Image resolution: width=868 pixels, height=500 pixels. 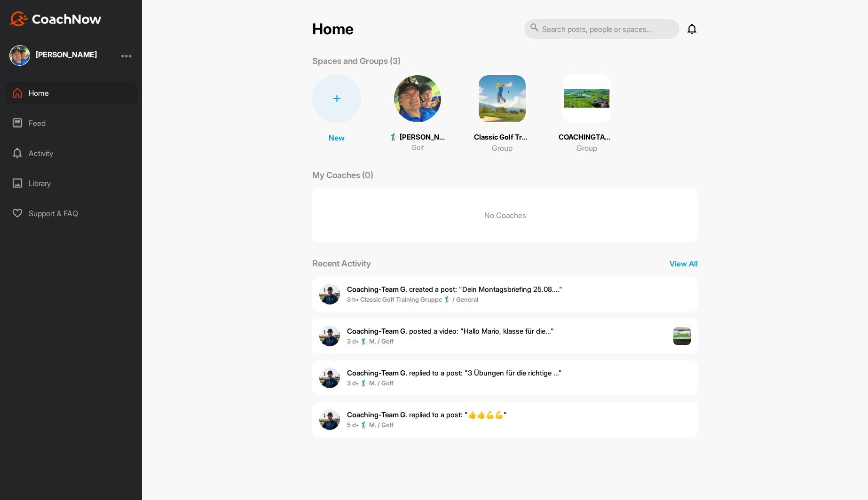 What do you see at coordinates (341, 263) in the screenshot?
I see `p: Recent Activity` at bounding box center [341, 263].